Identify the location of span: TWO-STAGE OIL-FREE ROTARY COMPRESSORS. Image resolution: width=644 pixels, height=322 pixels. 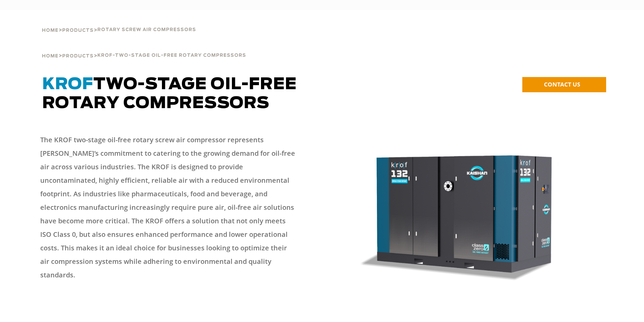
(169, 94).